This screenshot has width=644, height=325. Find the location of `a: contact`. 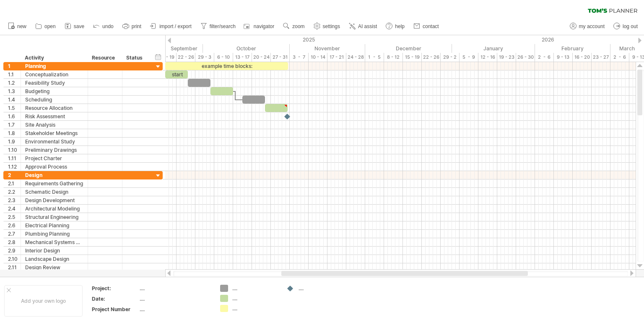

a: contact is located at coordinates (427, 26).